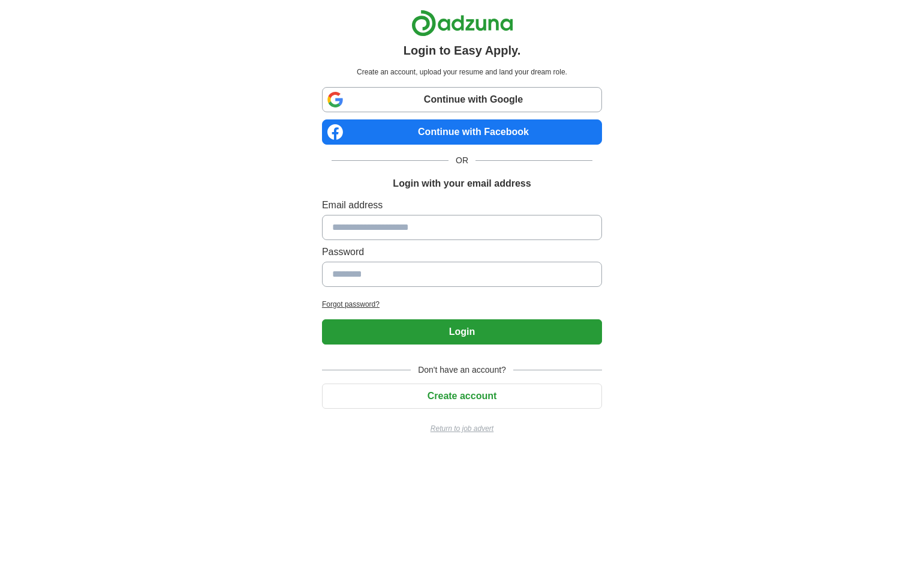  I want to click on p: Return to job advert, so click(462, 429).